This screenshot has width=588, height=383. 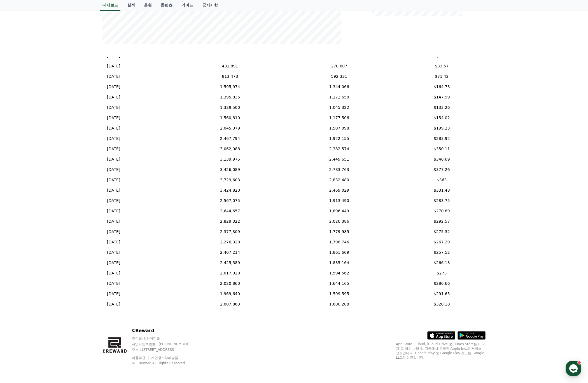 What do you see at coordinates (230, 76) in the screenshot?
I see `td: 813,473` at bounding box center [230, 76].